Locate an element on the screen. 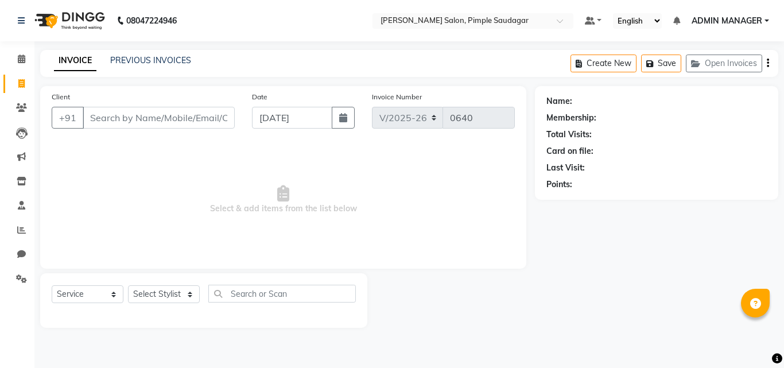 The image size is (784, 368). input: Search or Scan is located at coordinates (282, 293).